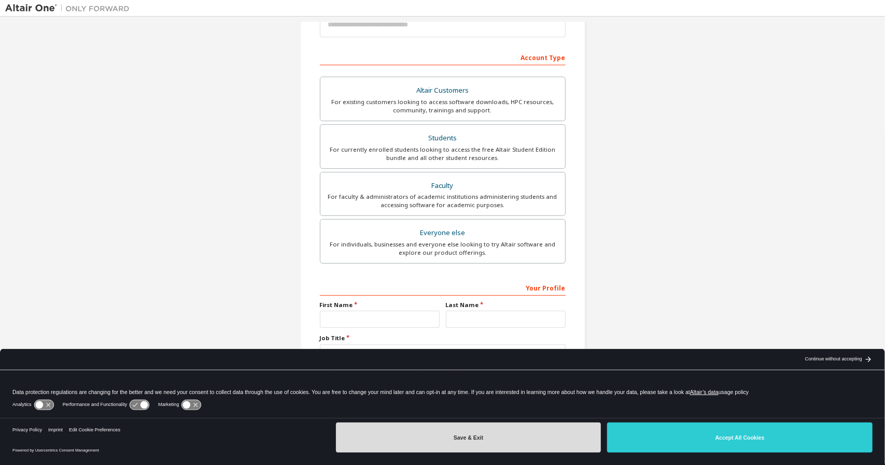 This screenshot has width=885, height=465. I want to click on label: Job Title, so click(443, 338).